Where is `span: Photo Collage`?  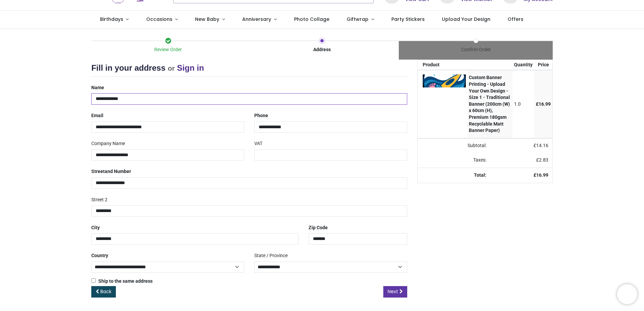
span: Photo Collage is located at coordinates (312, 19).